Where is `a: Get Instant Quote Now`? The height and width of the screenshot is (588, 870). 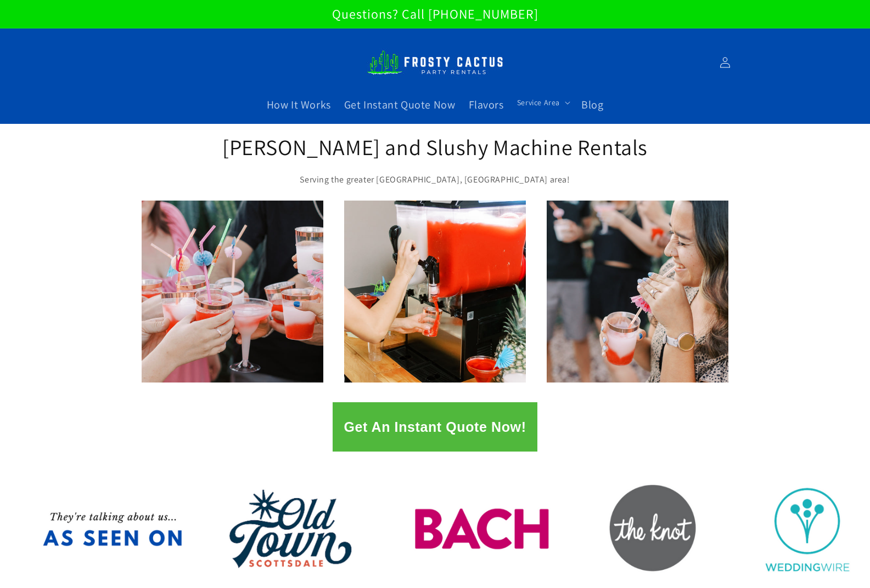
a: Get Instant Quote Now is located at coordinates (399, 105).